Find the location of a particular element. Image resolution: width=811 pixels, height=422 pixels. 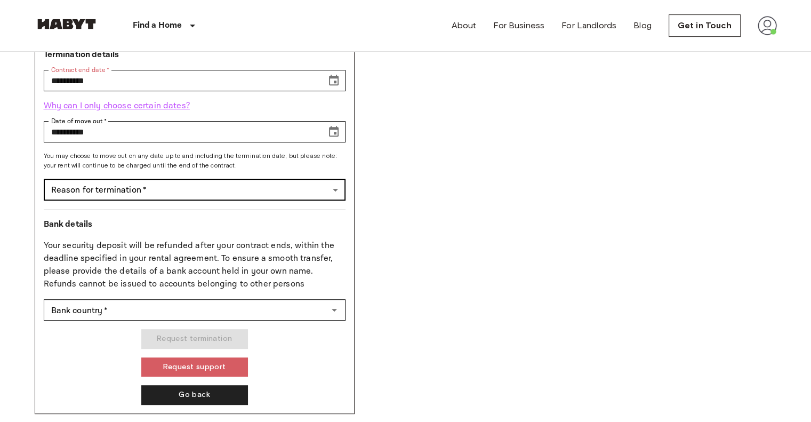

a: For Landlords is located at coordinates (589, 26).